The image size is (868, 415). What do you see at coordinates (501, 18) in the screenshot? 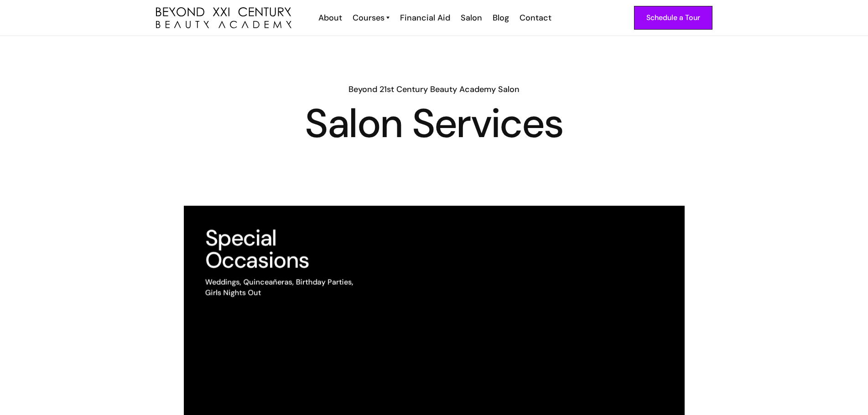
I see `div: Blog` at bounding box center [501, 18].